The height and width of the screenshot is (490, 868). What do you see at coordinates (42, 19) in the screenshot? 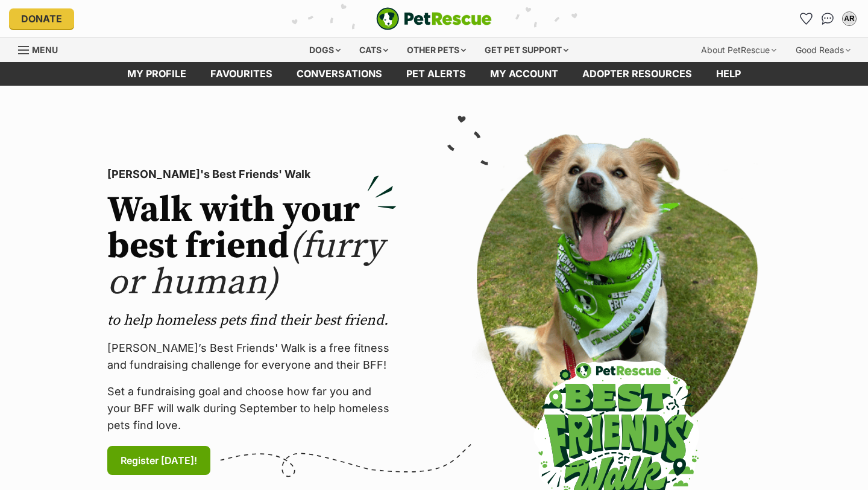
I see `a: Donate` at bounding box center [42, 19].